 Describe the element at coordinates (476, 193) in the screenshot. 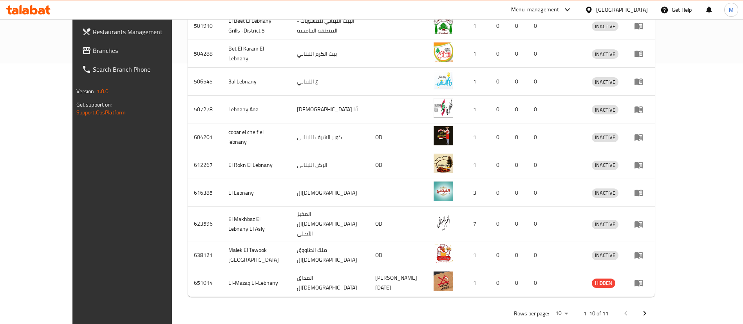

I see `td: 3` at that location.